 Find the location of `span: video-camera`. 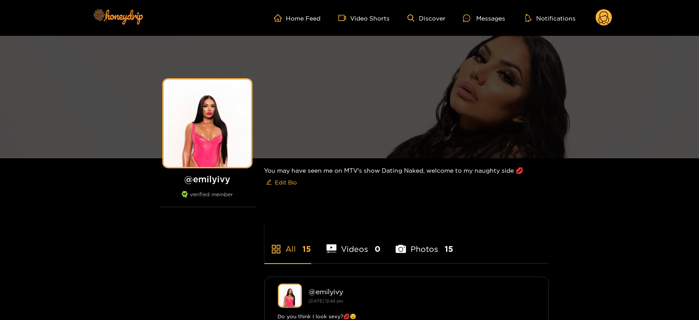

span: video-camera is located at coordinates (344, 18).